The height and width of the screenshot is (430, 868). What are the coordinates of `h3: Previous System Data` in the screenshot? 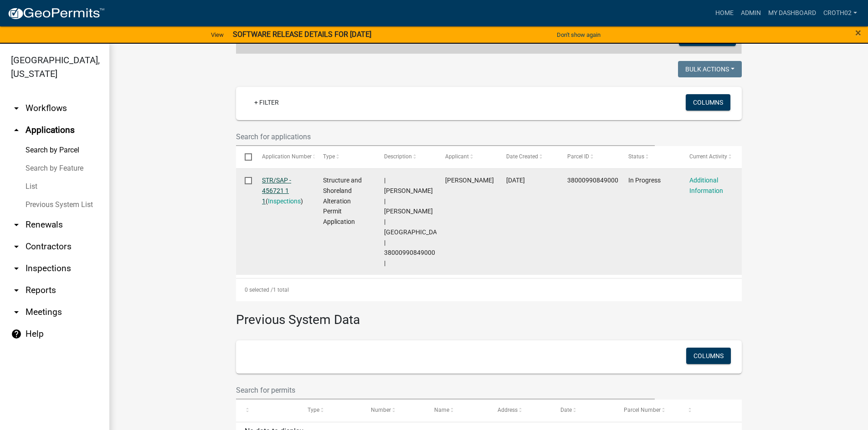 It's located at (489, 316).